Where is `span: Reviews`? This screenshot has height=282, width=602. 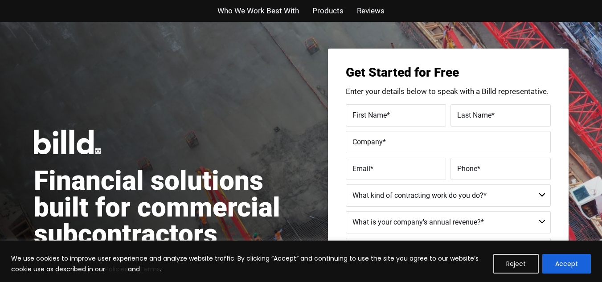 span: Reviews is located at coordinates (371, 11).